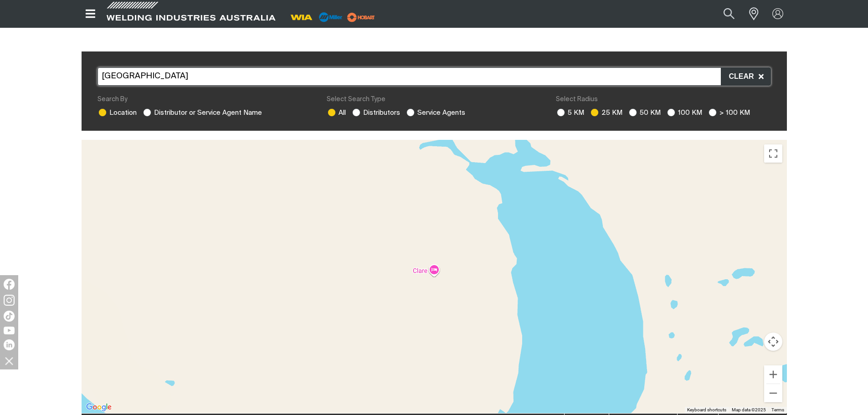 Image resolution: width=868 pixels, height=415 pixels. I want to click on label: Location, so click(117, 112).